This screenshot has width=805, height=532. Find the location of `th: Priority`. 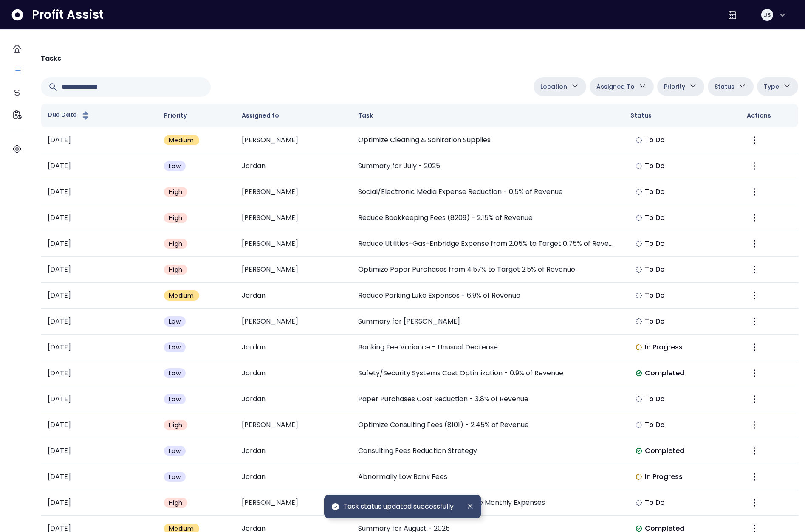

th: Priority is located at coordinates (196, 116).